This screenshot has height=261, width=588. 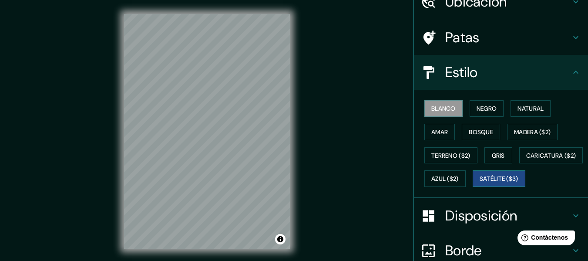 What do you see at coordinates (207, 131) in the screenshot?
I see `canvas: Mapa` at bounding box center [207, 131].